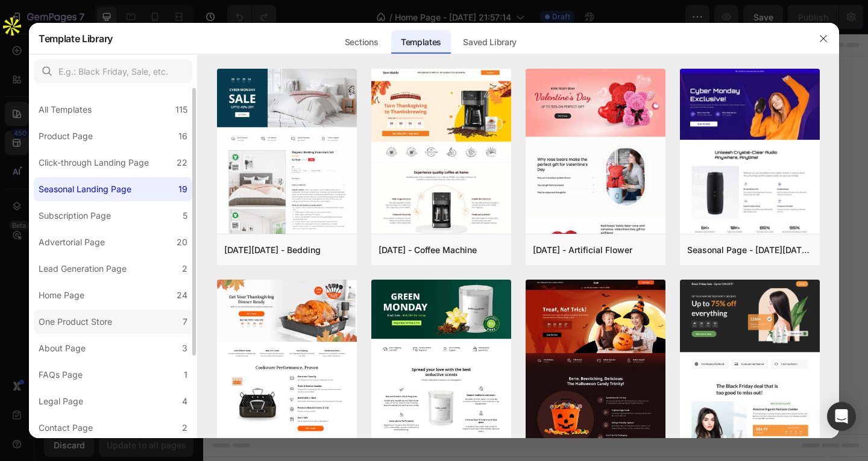  I want to click on div: Home Page, so click(62, 295).